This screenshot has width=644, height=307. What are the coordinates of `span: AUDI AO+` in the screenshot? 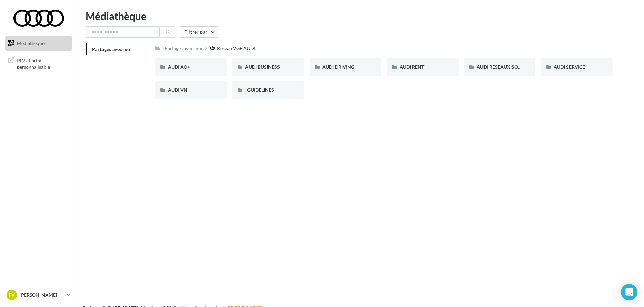 It's located at (179, 67).